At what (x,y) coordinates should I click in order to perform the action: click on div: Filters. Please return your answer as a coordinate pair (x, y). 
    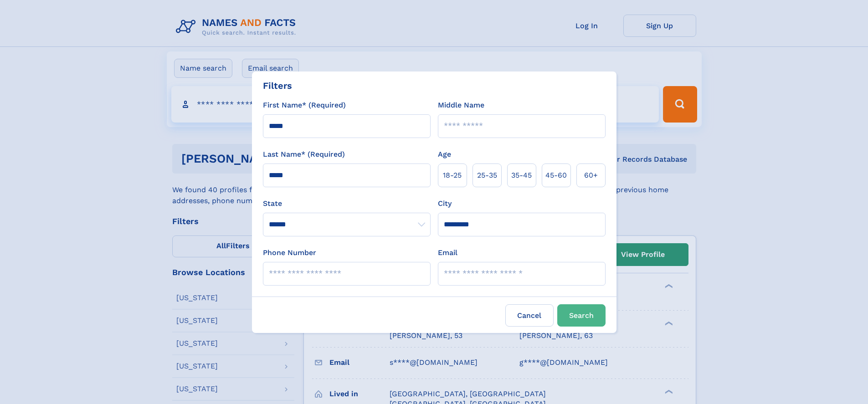
    Looking at the image, I should click on (278, 85).